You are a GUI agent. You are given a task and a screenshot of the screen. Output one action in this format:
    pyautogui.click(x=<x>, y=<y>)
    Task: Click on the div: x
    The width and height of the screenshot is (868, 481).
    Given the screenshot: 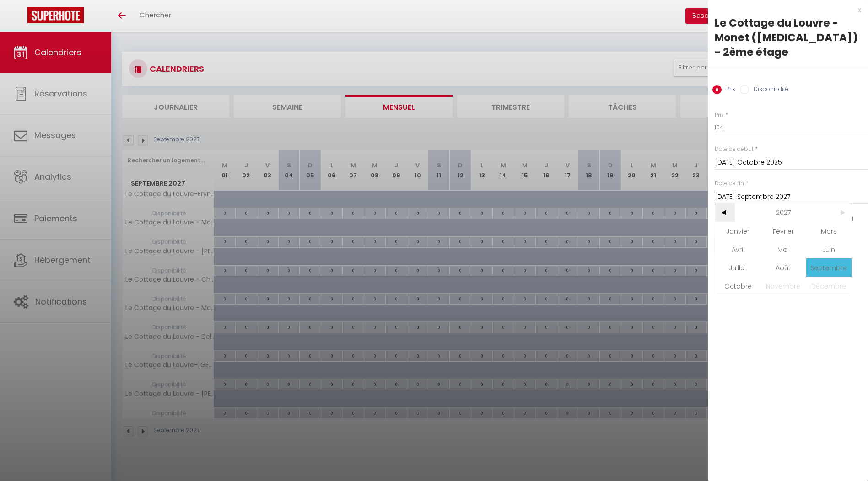 What is the action you would take?
    pyautogui.click(x=784, y=10)
    